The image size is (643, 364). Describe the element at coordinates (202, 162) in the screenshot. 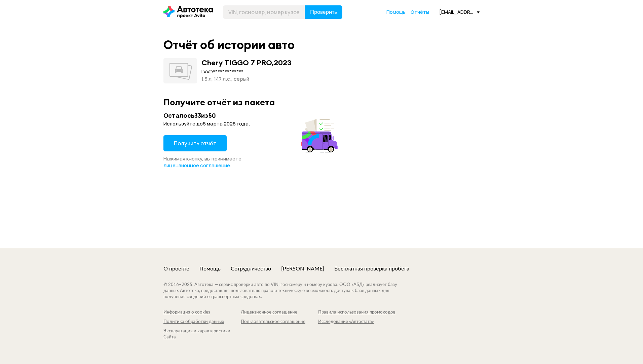

I see `span: Нажимая кнопку, вы принимаете .` at that location.